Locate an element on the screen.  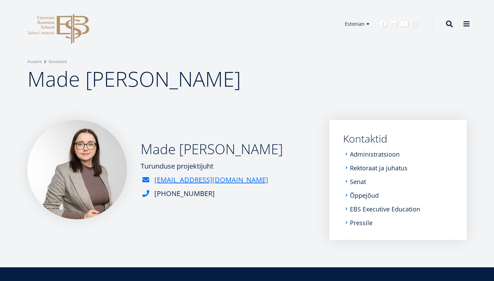
a: Linkedin is located at coordinates (394, 24).